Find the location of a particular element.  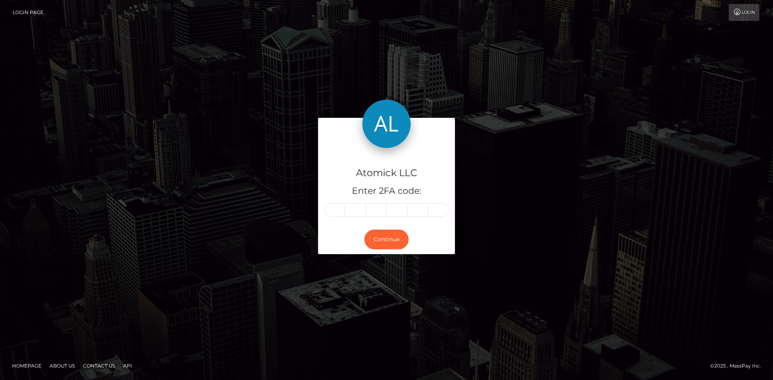

a: Contact Us is located at coordinates (99, 366).